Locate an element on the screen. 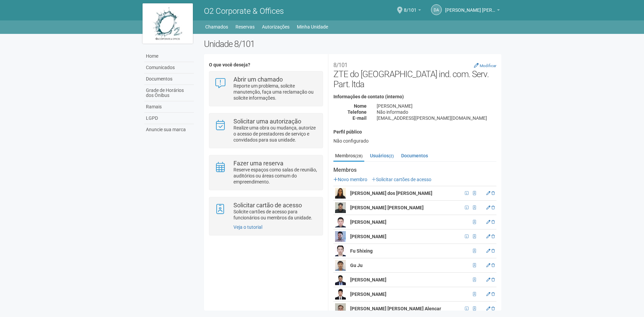  h4: O que você deseja? is located at coordinates (266, 64).